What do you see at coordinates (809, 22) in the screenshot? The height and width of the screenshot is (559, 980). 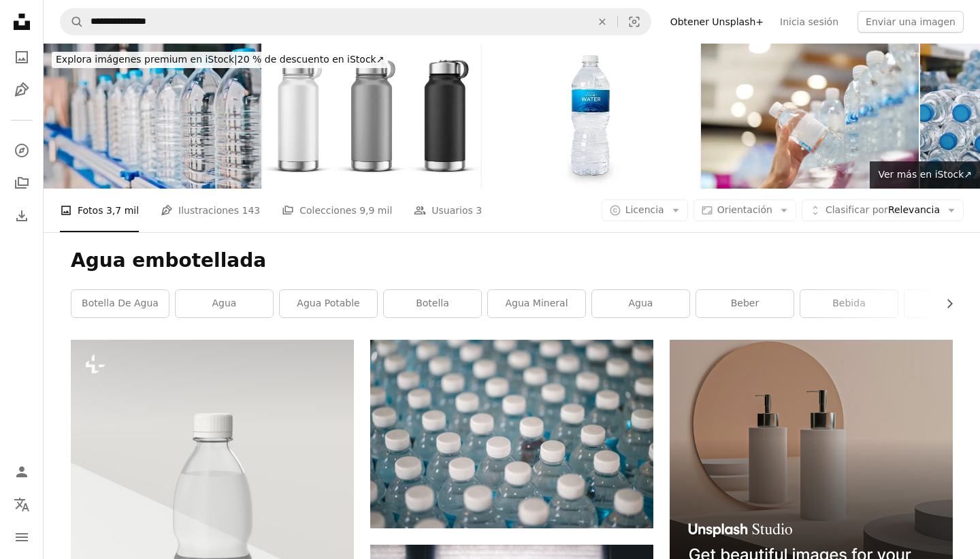 I see `a: Inicia sesión` at bounding box center [809, 22].